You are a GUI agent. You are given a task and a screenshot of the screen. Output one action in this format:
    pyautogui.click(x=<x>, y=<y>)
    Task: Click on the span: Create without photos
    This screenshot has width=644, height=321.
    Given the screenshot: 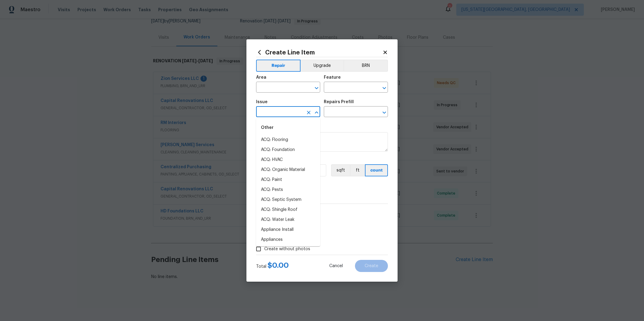 What is the action you would take?
    pyautogui.click(x=288, y=249)
    